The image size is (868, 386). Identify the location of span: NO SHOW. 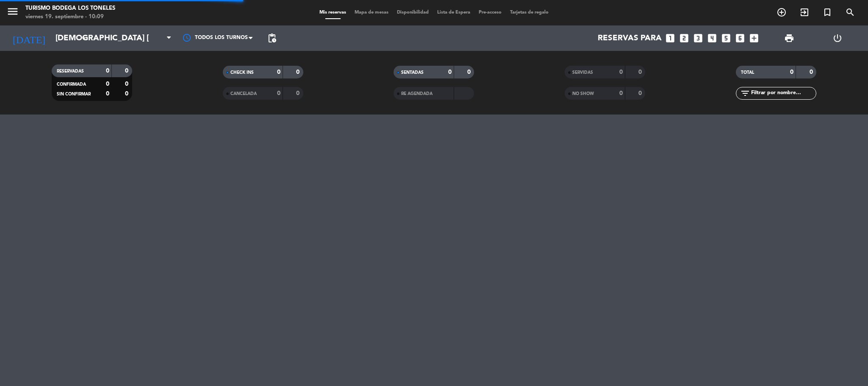
(583, 94).